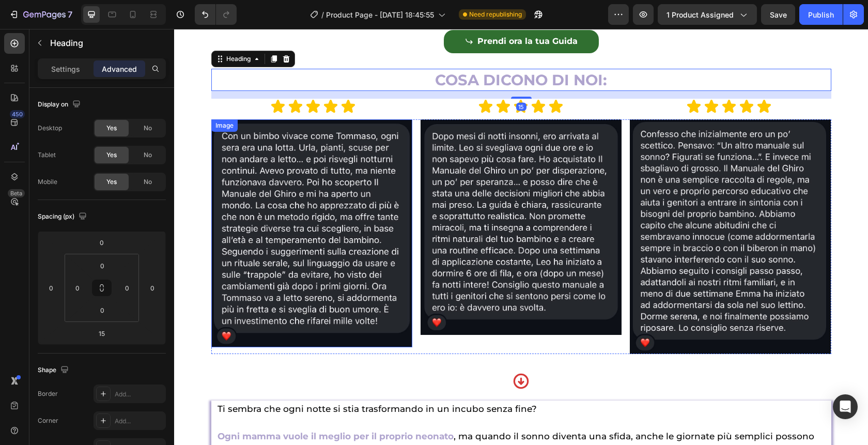  Describe the element at coordinates (63, 216) in the screenshot. I see `div: Spacing (px)` at that location.